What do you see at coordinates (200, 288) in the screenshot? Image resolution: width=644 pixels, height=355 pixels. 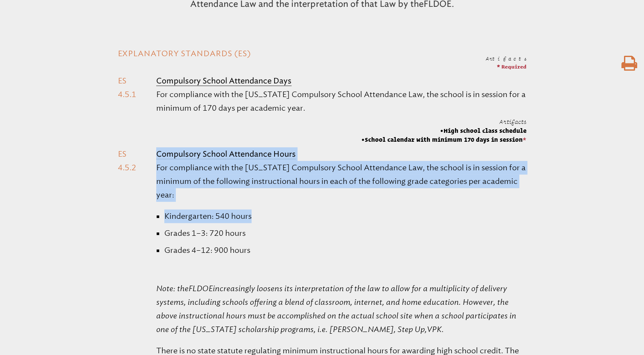 I see `span: FLDOE` at bounding box center [200, 288].